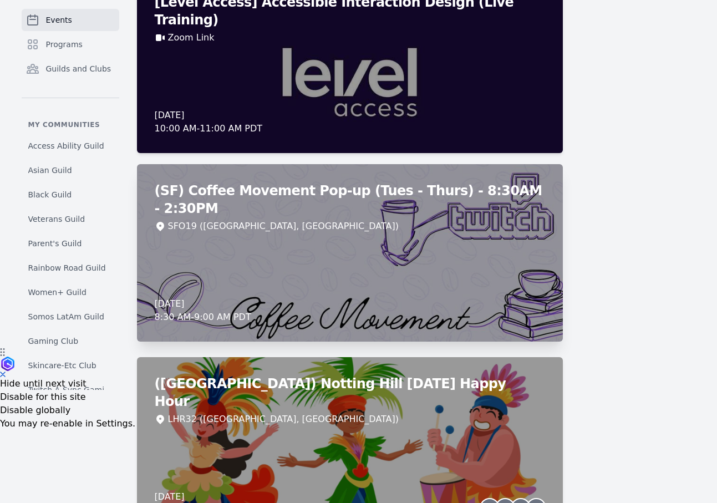  Describe the element at coordinates (70, 268) in the screenshot. I see `a: Rainbow Road Guild` at that location.